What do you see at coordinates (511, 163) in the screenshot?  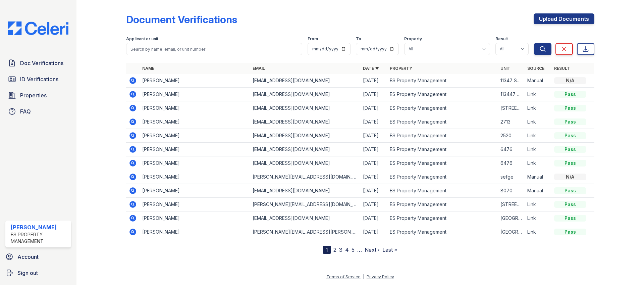 I see `td: 6476` at bounding box center [511, 163].